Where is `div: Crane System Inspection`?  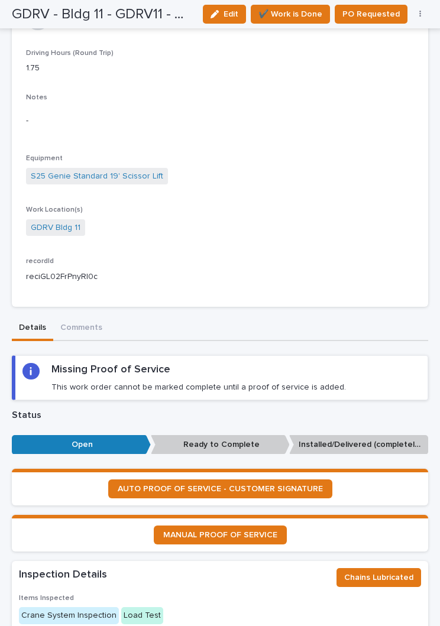 div: Crane System Inspection is located at coordinates (69, 616).